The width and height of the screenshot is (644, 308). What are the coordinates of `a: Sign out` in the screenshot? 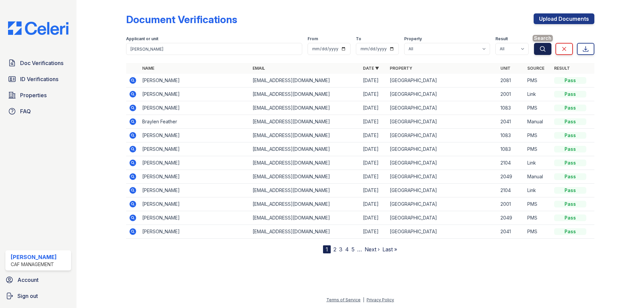 It's located at (38, 296).